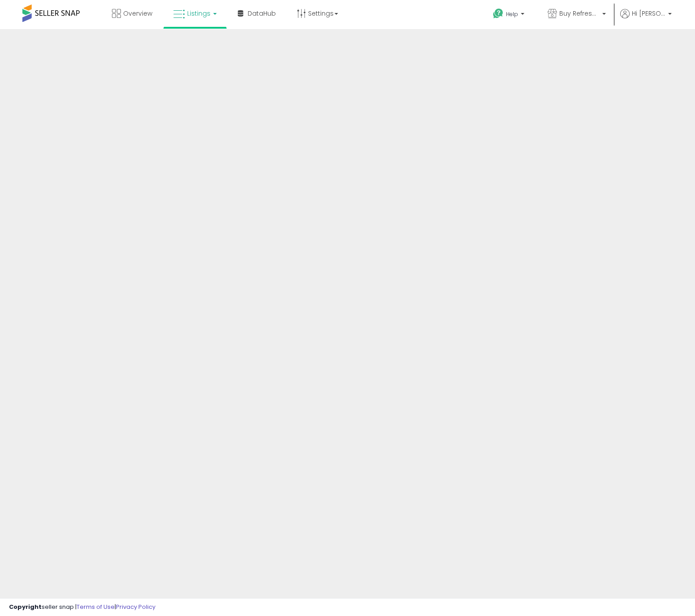  I want to click on a: Help, so click(509, 15).